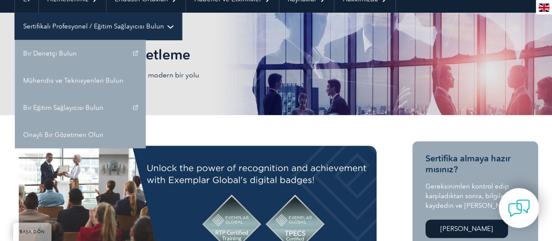 This screenshot has width=552, height=241. I want to click on font: Onaylı Bir Gözetmen Olun, so click(63, 135).